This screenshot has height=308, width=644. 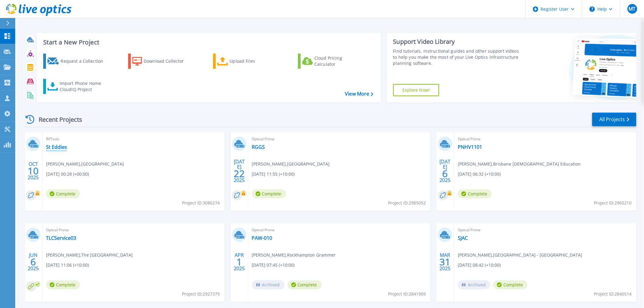 What do you see at coordinates (416, 90) in the screenshot?
I see `a: Explore Now!` at bounding box center [416, 90].